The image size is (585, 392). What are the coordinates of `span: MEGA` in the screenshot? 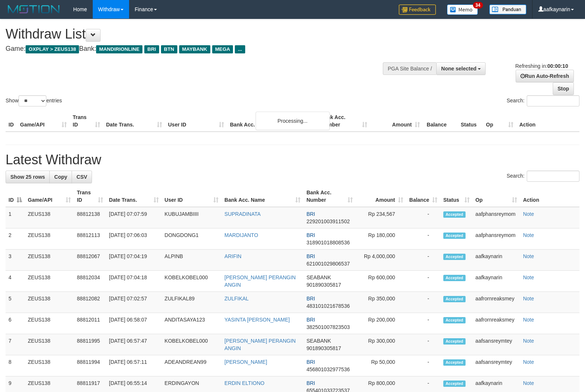 It's located at (223, 49).